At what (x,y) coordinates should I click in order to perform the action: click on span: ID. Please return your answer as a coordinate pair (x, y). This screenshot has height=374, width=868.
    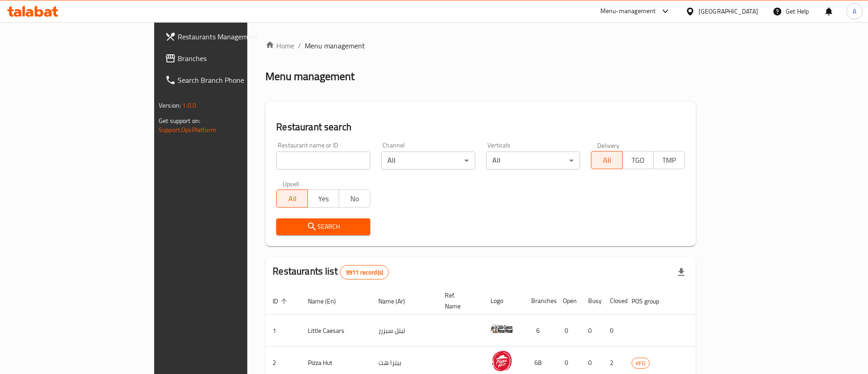
    Looking at the image, I should click on (281, 301).